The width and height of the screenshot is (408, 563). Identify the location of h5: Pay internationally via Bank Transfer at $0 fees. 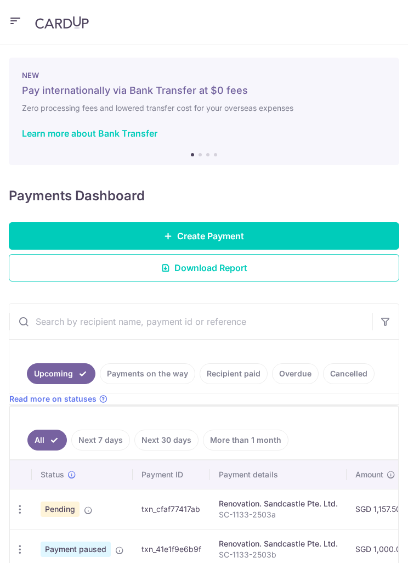
(204, 91).